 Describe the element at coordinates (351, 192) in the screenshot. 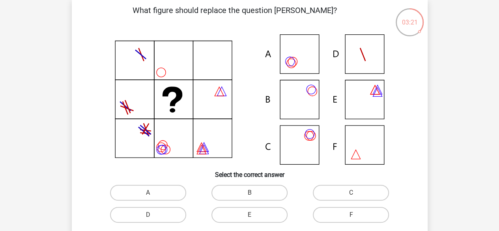

I see `label: C` at that location.